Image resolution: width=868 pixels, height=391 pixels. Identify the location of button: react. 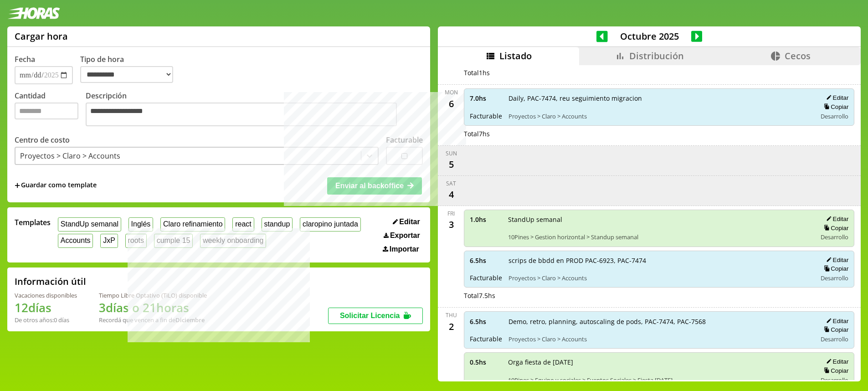
(243, 224).